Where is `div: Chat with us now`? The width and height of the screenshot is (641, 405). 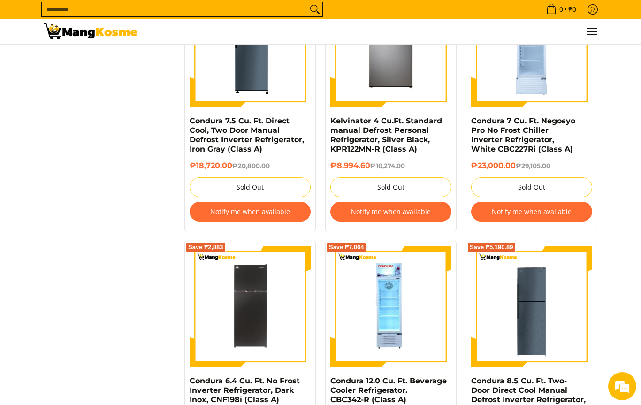
div: Chat with us now is located at coordinates (103, 59).